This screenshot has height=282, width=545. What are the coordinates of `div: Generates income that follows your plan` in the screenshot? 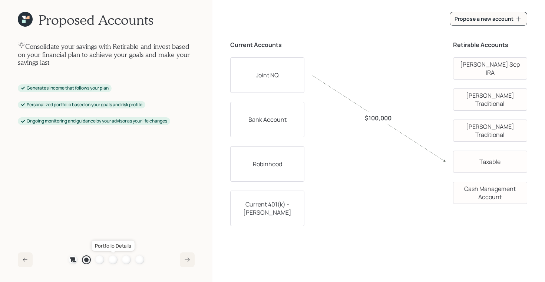 It's located at (64, 88).